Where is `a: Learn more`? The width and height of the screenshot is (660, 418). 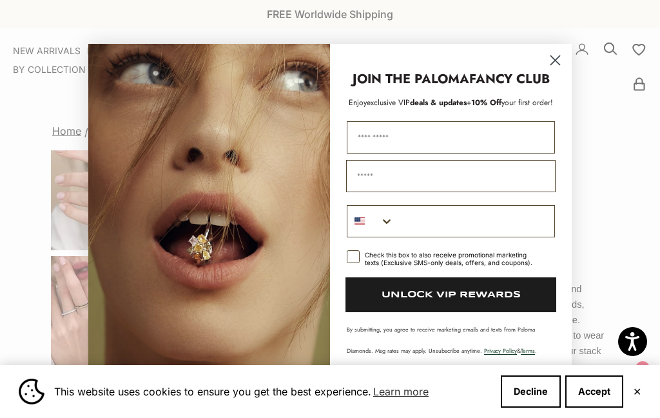 a: Learn more is located at coordinates (401, 391).